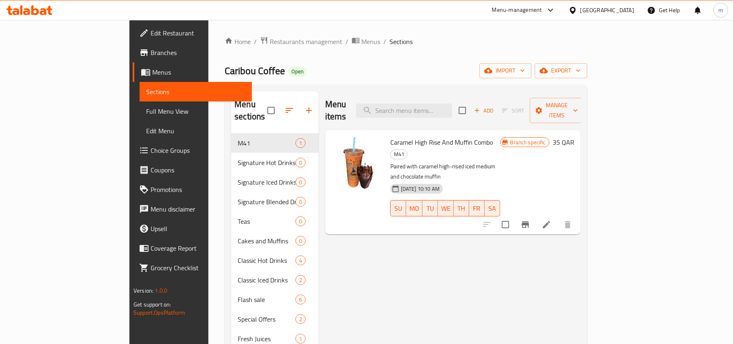 The width and height of the screenshot is (733, 344). What do you see at coordinates (198, 267) in the screenshot?
I see `span: Grocery Checklist` at bounding box center [198, 267].